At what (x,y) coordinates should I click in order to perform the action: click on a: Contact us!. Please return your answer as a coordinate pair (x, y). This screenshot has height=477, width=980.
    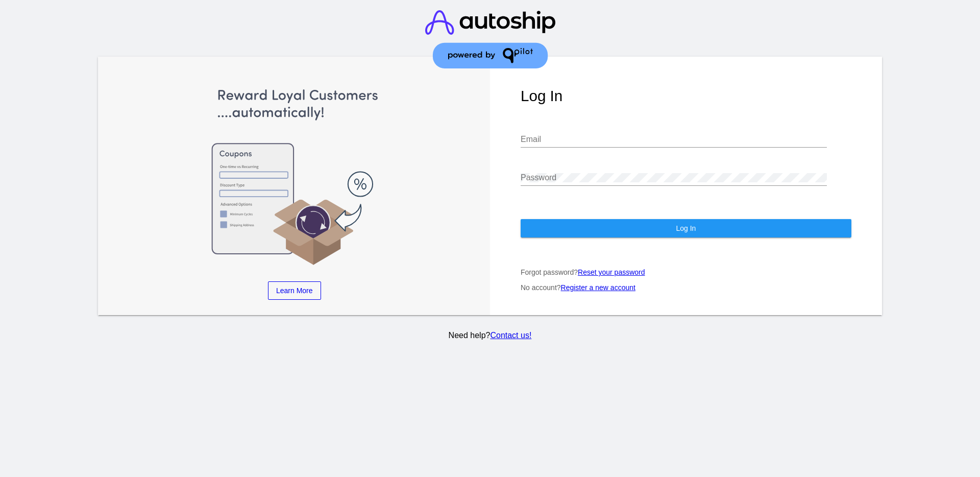
    Looking at the image, I should click on (510, 335).